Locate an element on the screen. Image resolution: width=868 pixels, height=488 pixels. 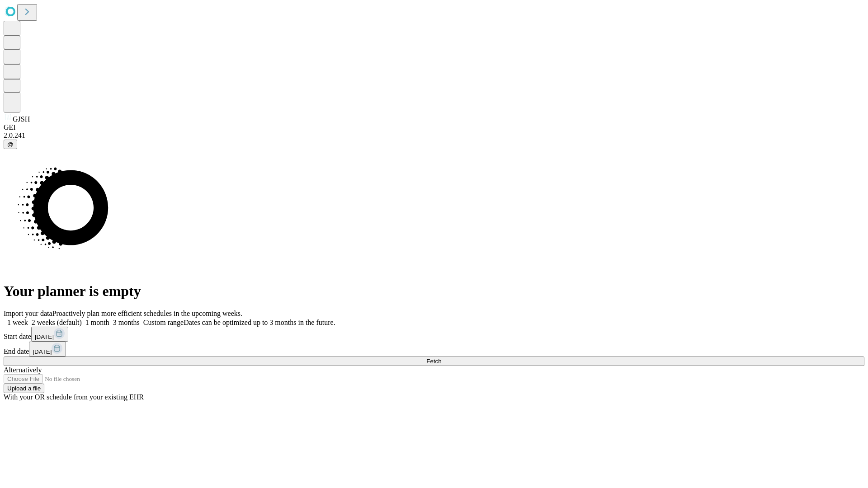
span: Fetch is located at coordinates (434, 361).